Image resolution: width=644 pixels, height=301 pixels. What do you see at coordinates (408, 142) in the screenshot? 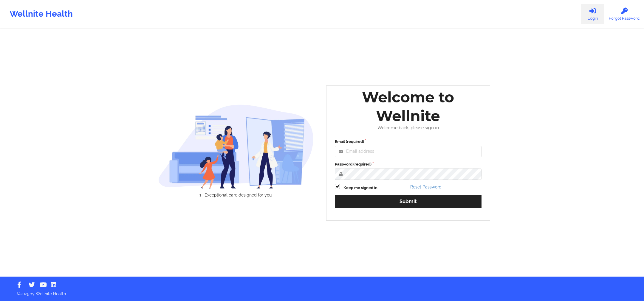
I see `label: Email (required)` at bounding box center [408, 142].